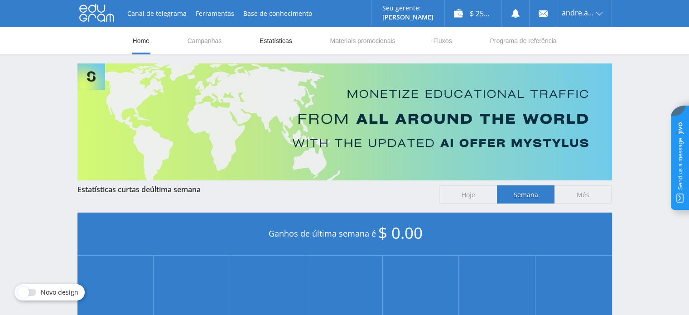  What do you see at coordinates (400, 232) in the screenshot?
I see `span: $ 0.00` at bounding box center [400, 232].